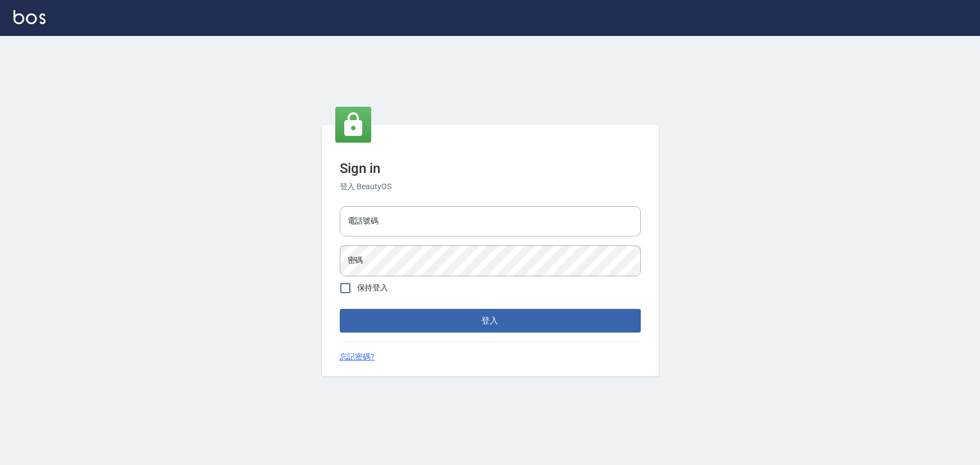  I want to click on h6: 登入 BeautyOS, so click(490, 187).